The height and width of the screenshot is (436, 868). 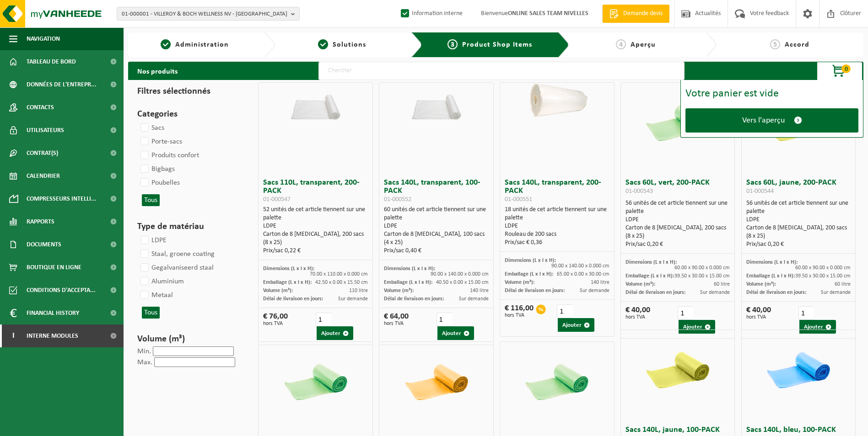 I want to click on div: € 116,00, so click(x=519, y=311).